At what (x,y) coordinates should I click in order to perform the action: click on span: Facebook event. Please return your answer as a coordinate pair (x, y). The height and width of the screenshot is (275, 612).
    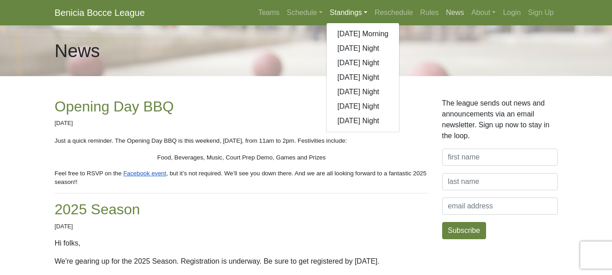
    Looking at the image, I should click on (144, 173).